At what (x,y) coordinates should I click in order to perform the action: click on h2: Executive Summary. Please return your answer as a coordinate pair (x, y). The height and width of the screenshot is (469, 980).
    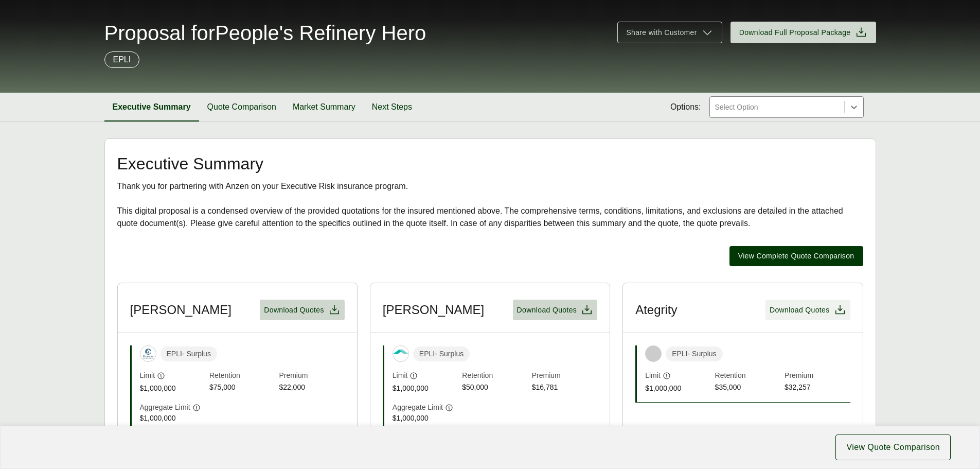
    Looking at the image, I should click on (491, 163).